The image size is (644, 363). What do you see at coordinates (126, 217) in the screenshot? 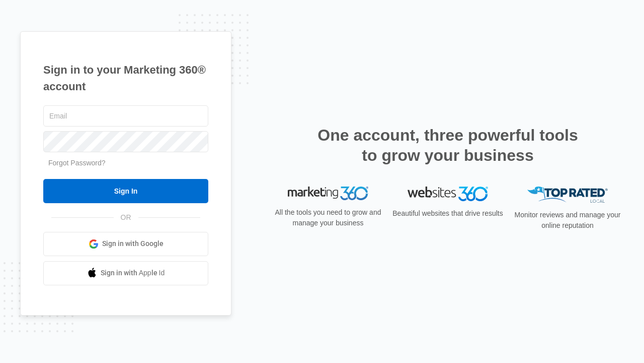
I see `span: OR` at bounding box center [126, 217].